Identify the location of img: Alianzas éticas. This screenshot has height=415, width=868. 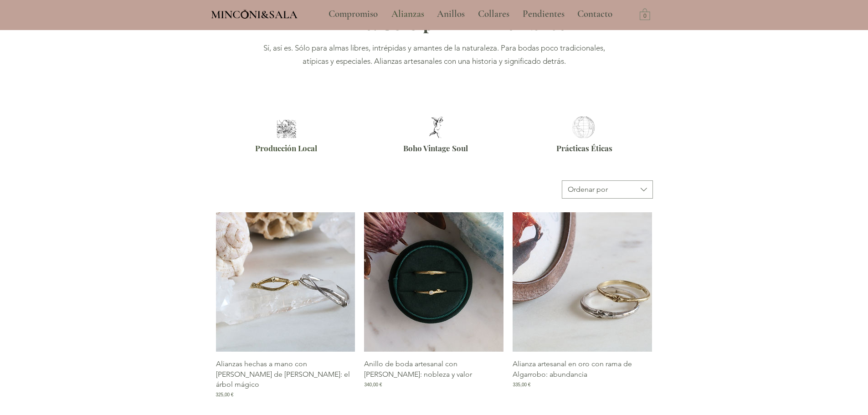
(584, 127).